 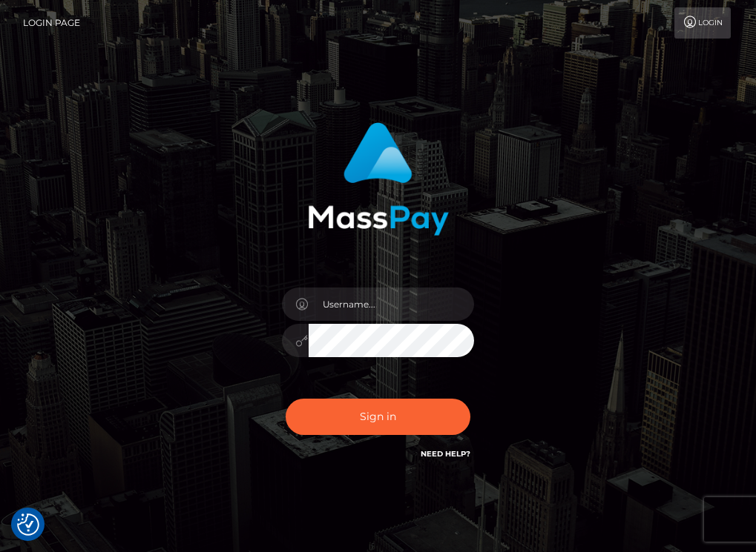 What do you see at coordinates (379, 179) in the screenshot?
I see `img: MassPay Login` at bounding box center [379, 179].